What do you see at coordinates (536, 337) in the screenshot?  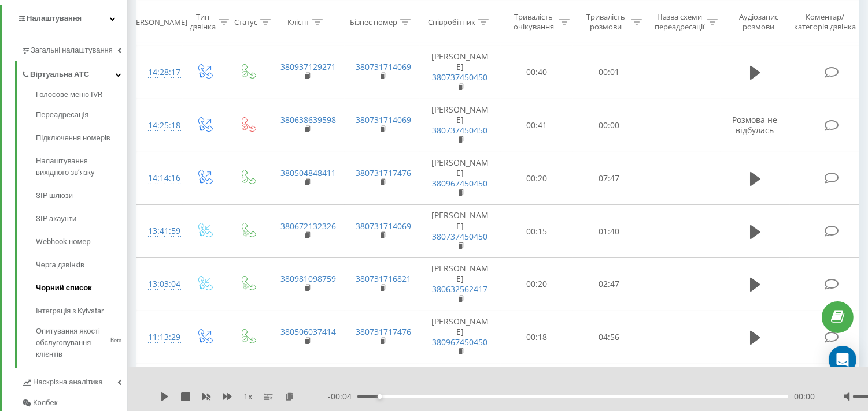 I see `td: 00:18` at bounding box center [536, 337].